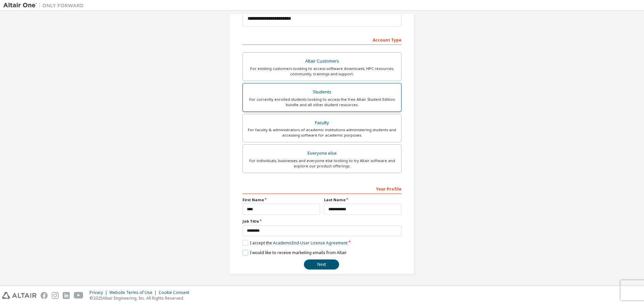  Describe the element at coordinates (294, 253) in the screenshot. I see `label: I would like to receive marketing emails from Altair` at that location.